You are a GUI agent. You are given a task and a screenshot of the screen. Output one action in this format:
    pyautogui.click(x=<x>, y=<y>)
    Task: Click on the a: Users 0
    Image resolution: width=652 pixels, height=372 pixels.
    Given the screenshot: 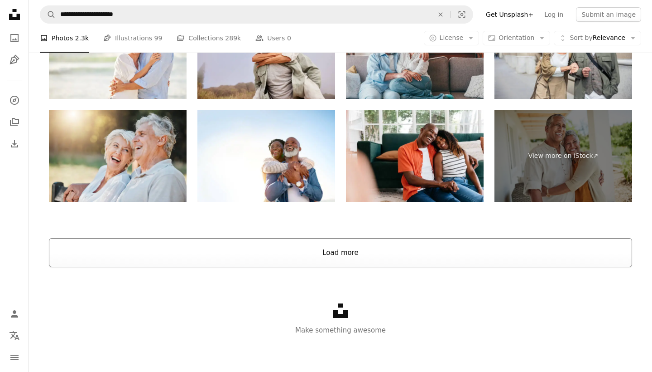 What is the action you would take?
    pyautogui.click(x=273, y=38)
    